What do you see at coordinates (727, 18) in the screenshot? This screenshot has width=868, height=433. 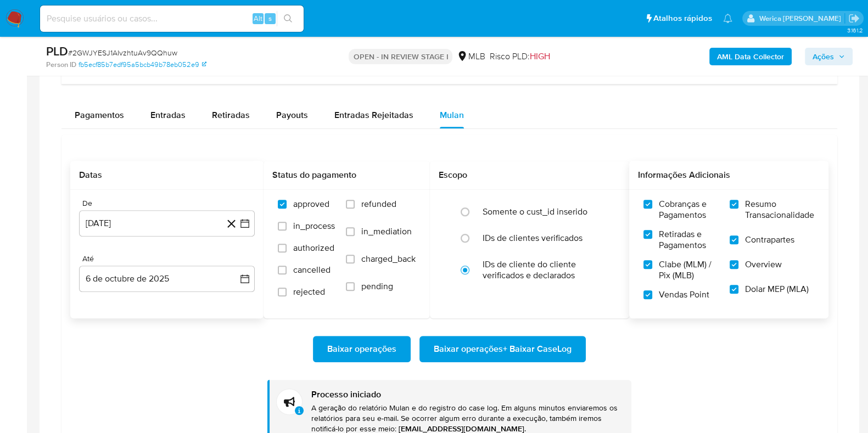 I see `a: Notificações` at bounding box center [727, 18].